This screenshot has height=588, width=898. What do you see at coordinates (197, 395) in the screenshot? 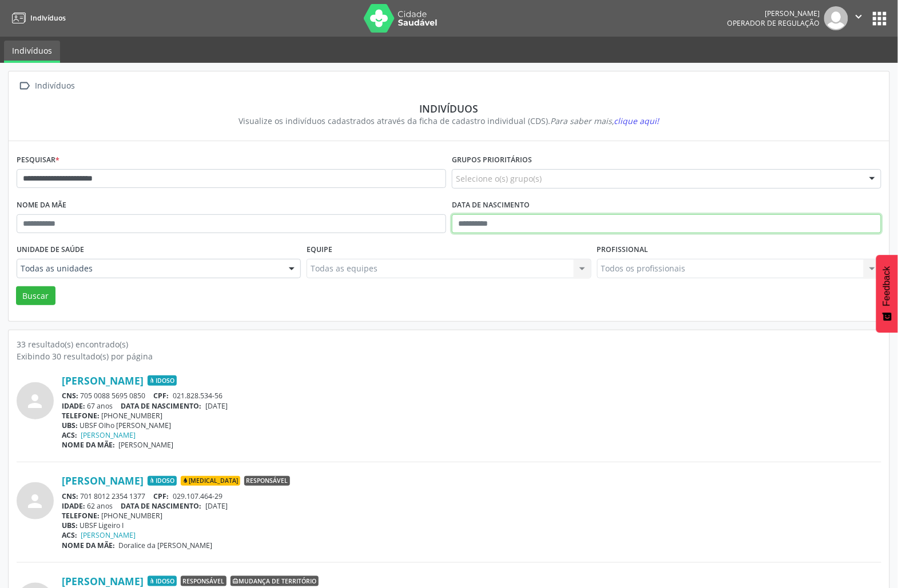
I see `span: 021.828.534-56` at bounding box center [197, 395].